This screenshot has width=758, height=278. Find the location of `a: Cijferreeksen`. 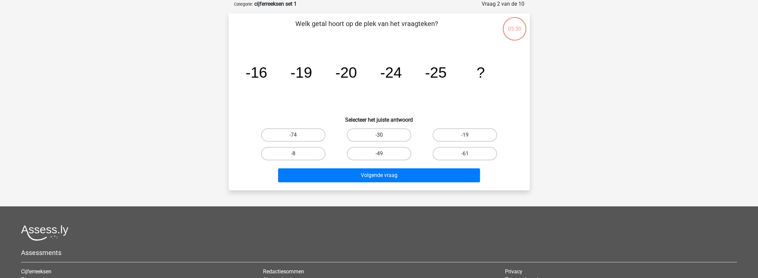

a: Cijferreeksen is located at coordinates (36, 272).